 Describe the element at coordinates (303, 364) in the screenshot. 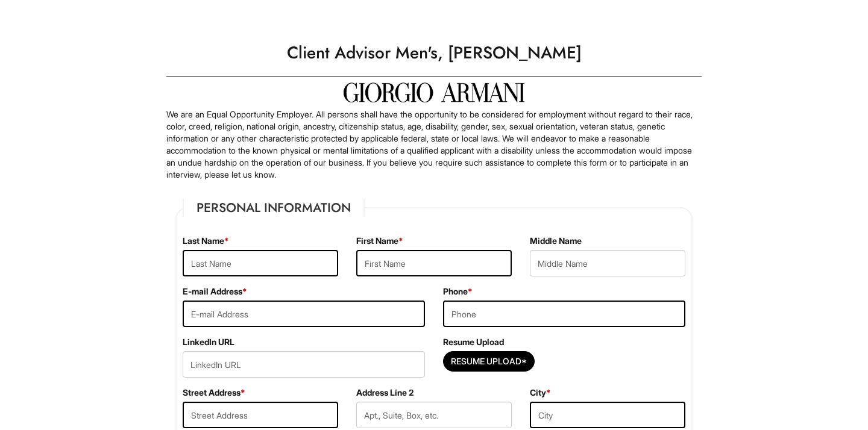

I see `input: LinkedIn URL` at that location.